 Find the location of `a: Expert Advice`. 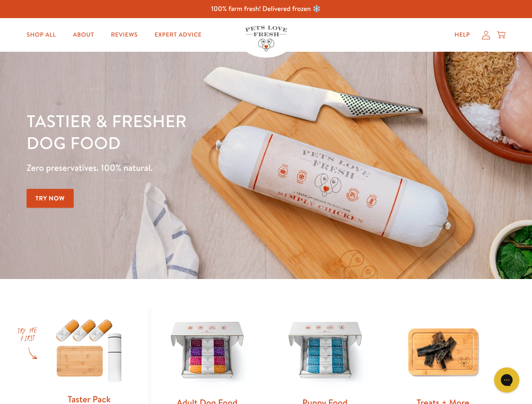

a: Expert Advice is located at coordinates (178, 35).